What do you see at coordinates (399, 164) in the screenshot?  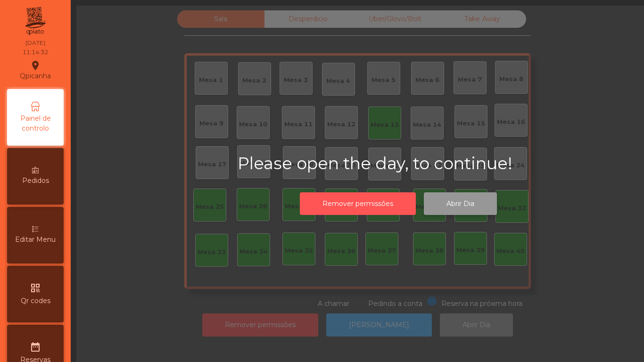 I see `h2: Please open the day, to continue!` at bounding box center [399, 164].